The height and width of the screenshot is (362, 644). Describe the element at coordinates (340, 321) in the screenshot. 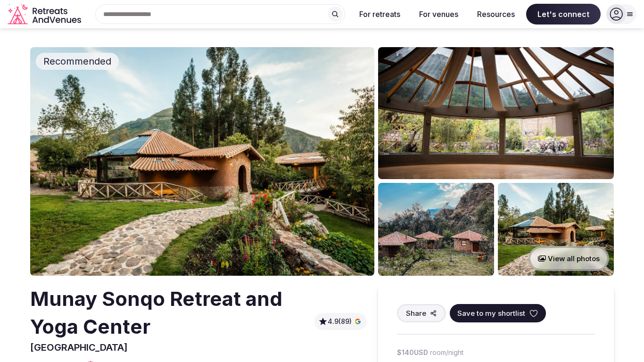

I see `span: 4.9 (89)` at that location.